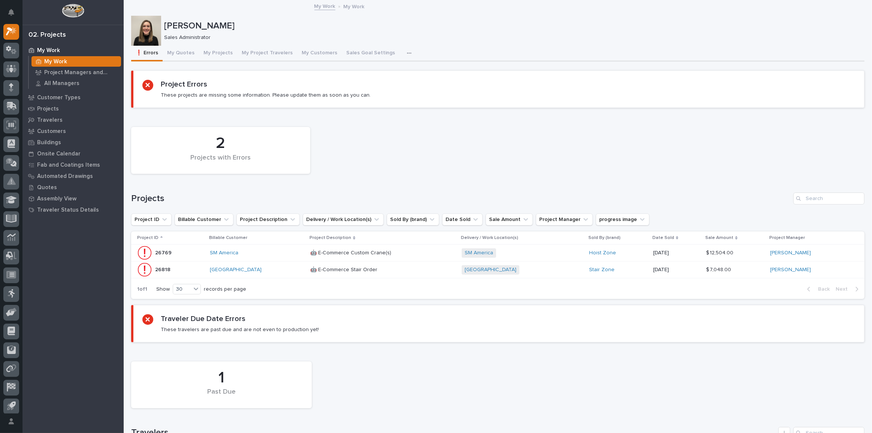 The width and height of the screenshot is (872, 433). What do you see at coordinates (68, 210) in the screenshot?
I see `p: Traveler Status Details` at bounding box center [68, 210].